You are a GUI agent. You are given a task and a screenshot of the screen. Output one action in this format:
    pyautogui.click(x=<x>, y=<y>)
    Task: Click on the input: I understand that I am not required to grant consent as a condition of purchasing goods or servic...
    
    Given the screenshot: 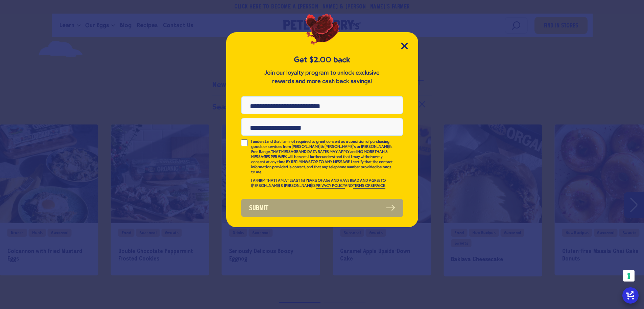 What is the action you would take?
    pyautogui.click(x=245, y=143)
    